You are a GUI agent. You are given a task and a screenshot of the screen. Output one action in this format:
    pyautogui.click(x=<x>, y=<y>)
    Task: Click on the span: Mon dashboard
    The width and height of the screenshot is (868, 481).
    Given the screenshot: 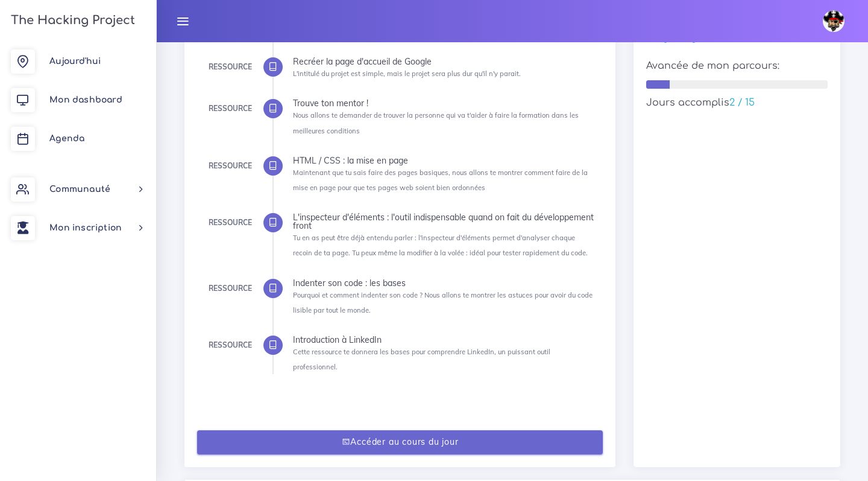 What is the action you would take?
    pyautogui.click(x=86, y=100)
    